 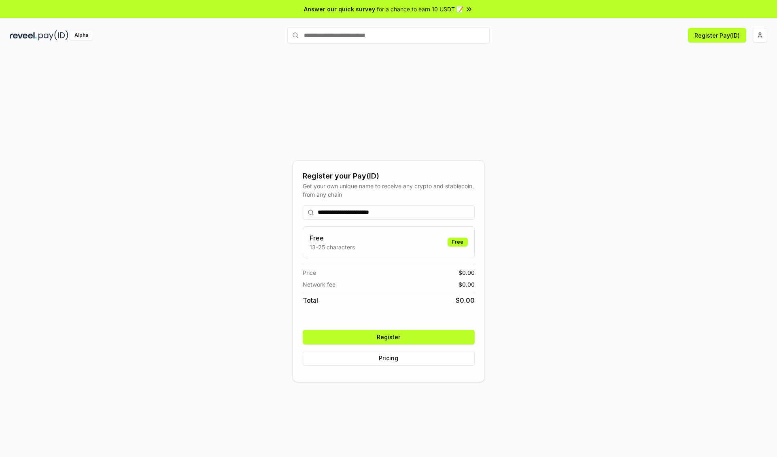 I want to click on p: 13-25 characters, so click(x=332, y=247).